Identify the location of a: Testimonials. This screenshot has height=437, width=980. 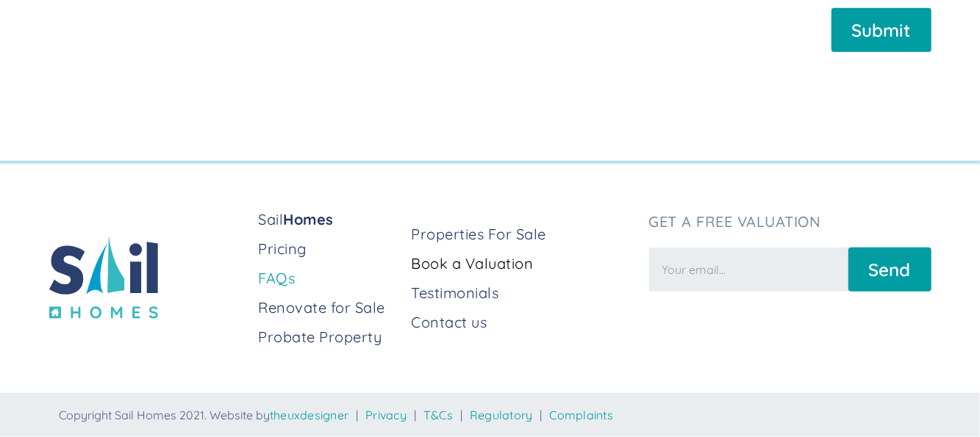
(524, 294).